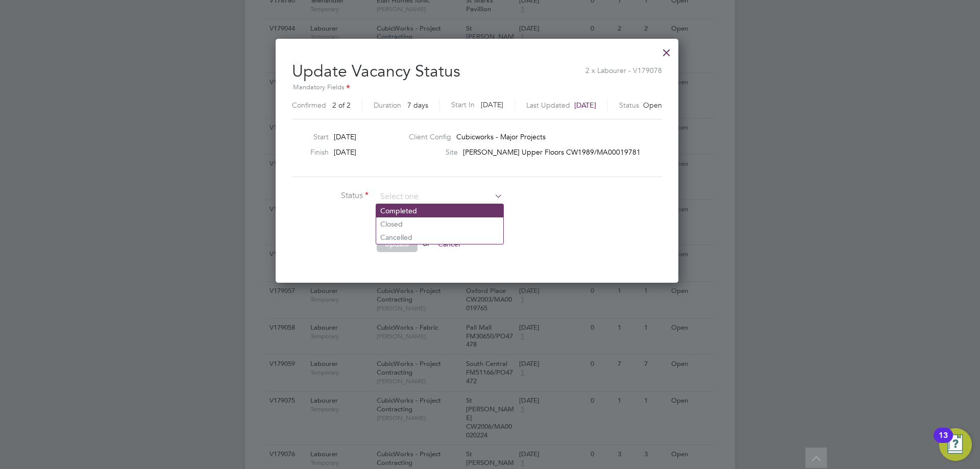  I want to click on span: 2 x Labourer - V179078, so click(624, 68).